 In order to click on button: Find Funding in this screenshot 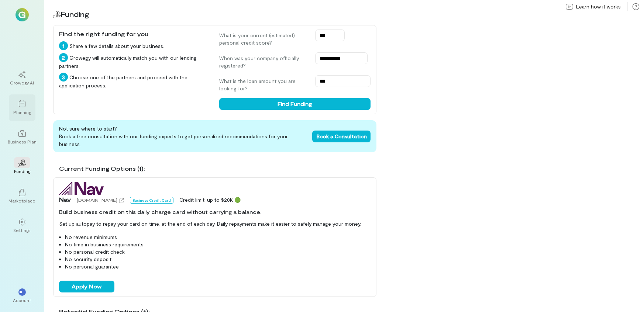, I will do `click(295, 104)`.